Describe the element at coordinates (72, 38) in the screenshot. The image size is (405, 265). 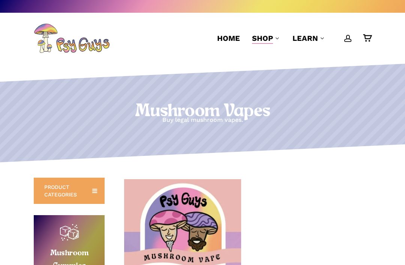
I see `a: PsyGuys` at that location.